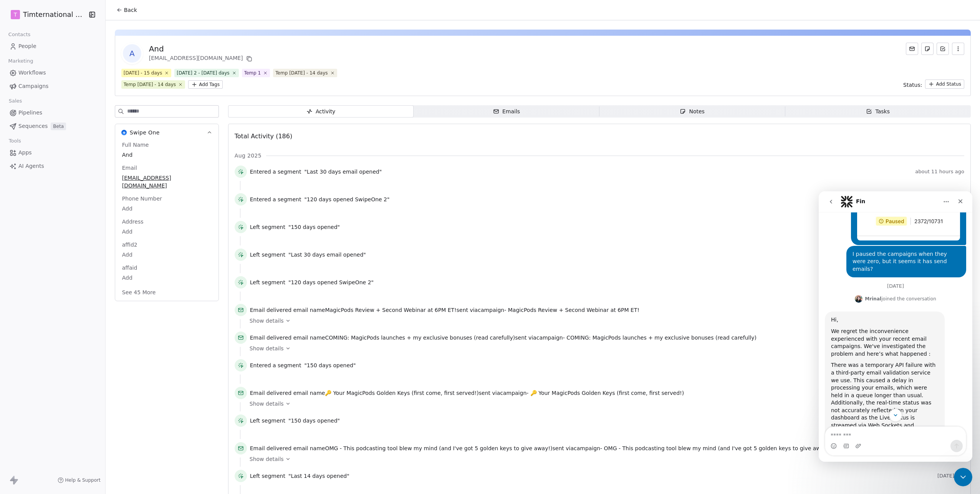 This screenshot has height=494, width=980. I want to click on span: Full Name, so click(136, 145).